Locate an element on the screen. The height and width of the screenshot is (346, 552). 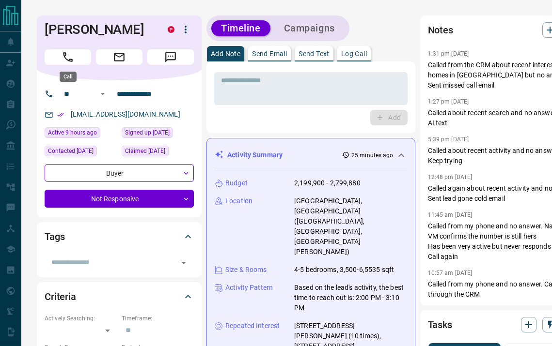
span: Active 9 hours ago is located at coordinates (72, 133).